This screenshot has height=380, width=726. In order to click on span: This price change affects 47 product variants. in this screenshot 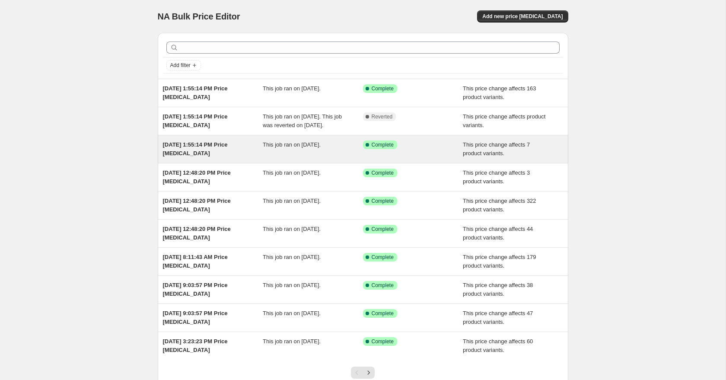, I will do `click(498, 317)`.